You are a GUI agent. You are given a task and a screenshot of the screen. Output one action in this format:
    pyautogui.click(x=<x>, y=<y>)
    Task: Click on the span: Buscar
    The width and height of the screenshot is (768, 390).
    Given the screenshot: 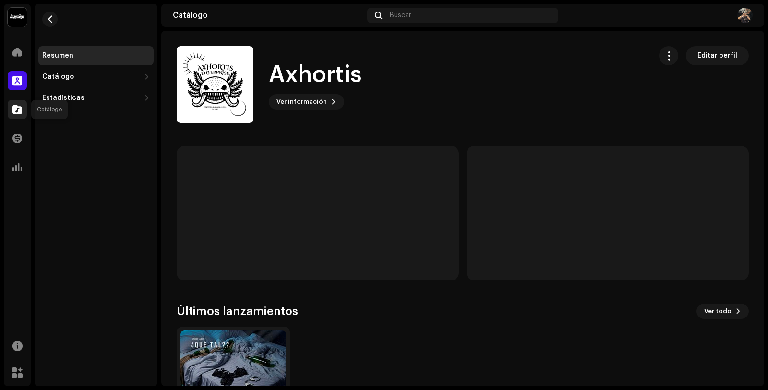 What is the action you would take?
    pyautogui.click(x=400, y=15)
    